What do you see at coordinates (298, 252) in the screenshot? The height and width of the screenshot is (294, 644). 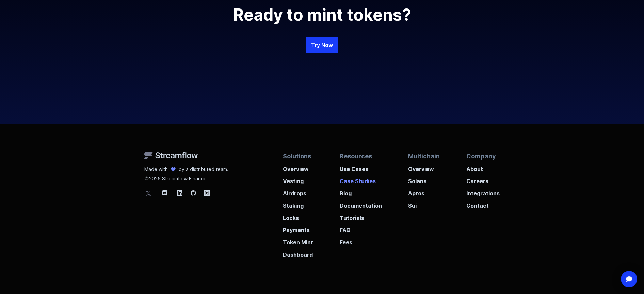 I see `p: Dashboard` at bounding box center [298, 252].